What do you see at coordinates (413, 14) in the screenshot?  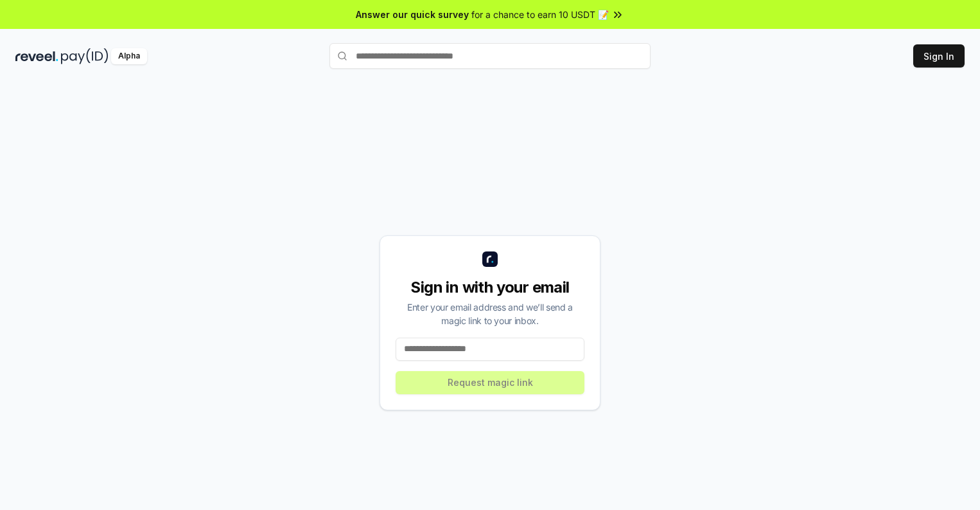 I see `span: Answer our quick survey` at bounding box center [413, 14].